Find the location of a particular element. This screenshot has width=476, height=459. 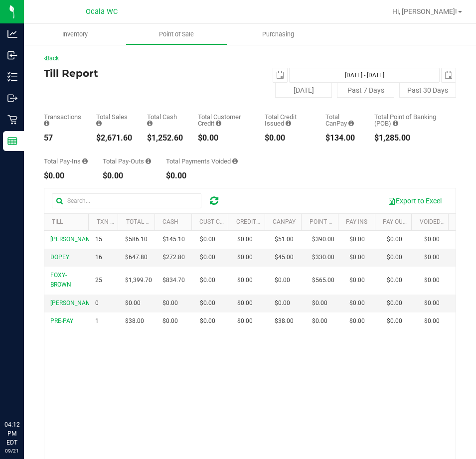

inline-svg: Analytics is located at coordinates (12, 34).